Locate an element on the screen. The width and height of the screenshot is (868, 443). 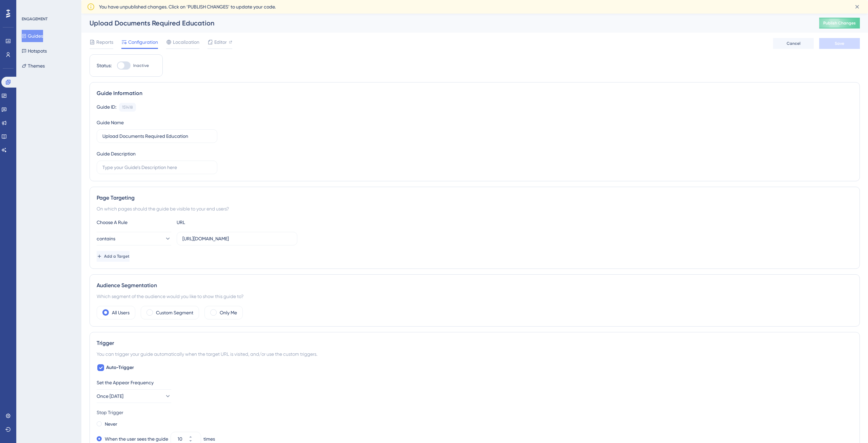
span: Auto-Trigger is located at coordinates (120, 367).